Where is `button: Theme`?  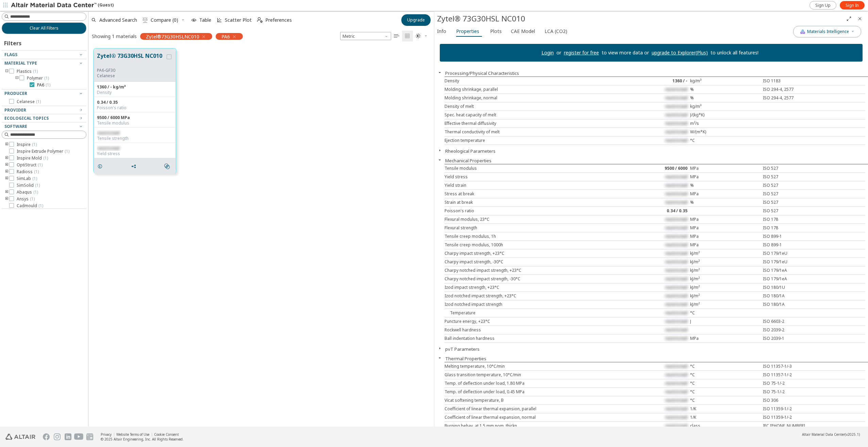 button: Theme is located at coordinates (422, 36).